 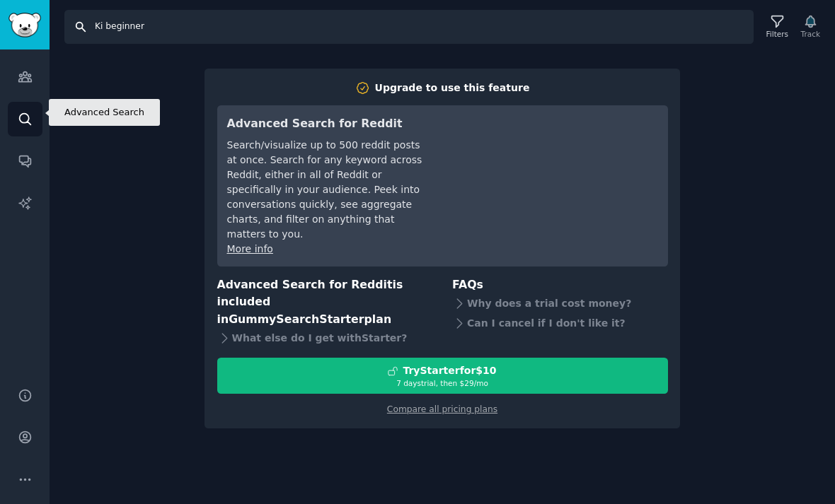 I want to click on div: What else do I get with Starter ?, so click(x=325, y=338).